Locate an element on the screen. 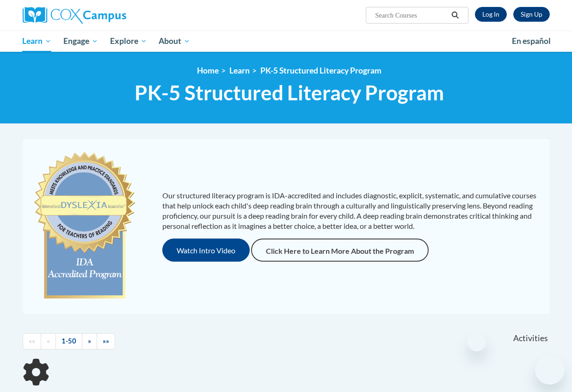 Image resolution: width=572 pixels, height=392 pixels. a: Engage is located at coordinates (81, 41).